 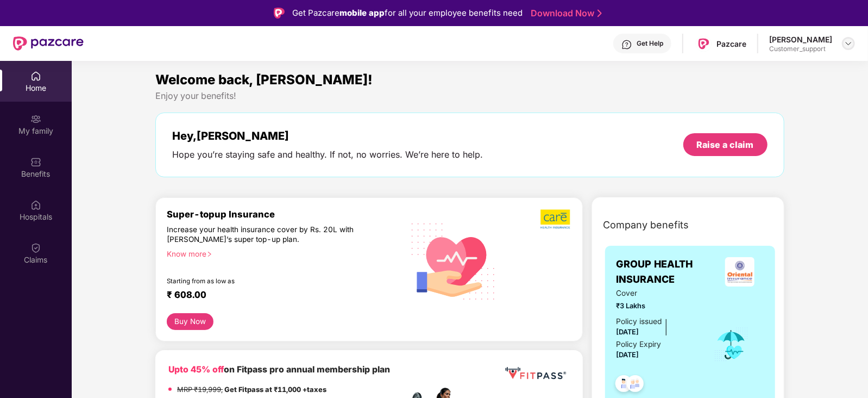 What do you see at coordinates (731, 44) in the screenshot?
I see `div: Pazcare` at bounding box center [731, 44].